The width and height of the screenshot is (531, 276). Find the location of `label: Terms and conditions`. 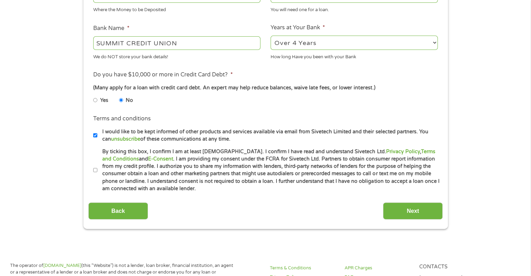

label: Terms and conditions is located at coordinates (122, 119).